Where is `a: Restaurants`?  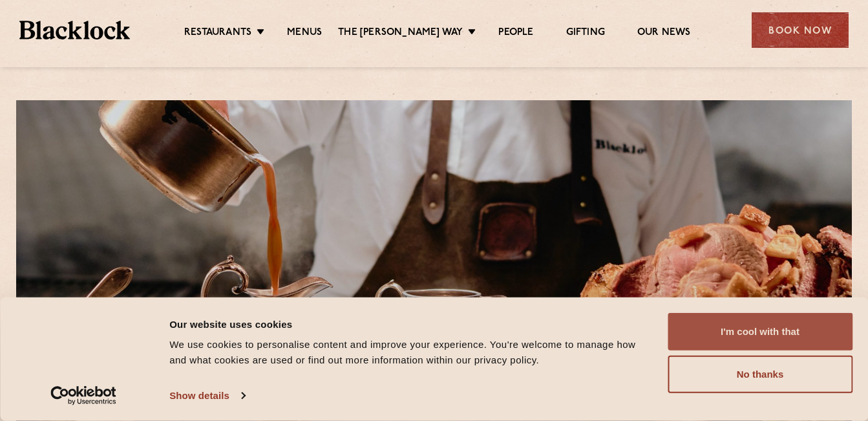
a: Restaurants is located at coordinates (218, 34).